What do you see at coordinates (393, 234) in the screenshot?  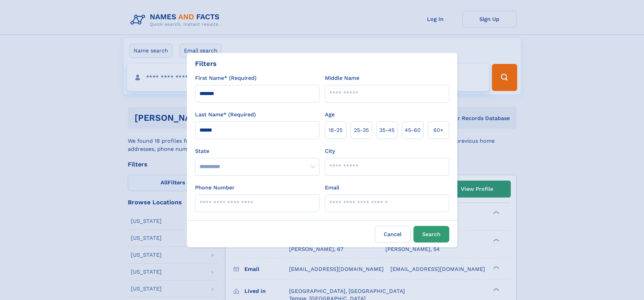 I see `label: Cancel` at bounding box center [393, 234].